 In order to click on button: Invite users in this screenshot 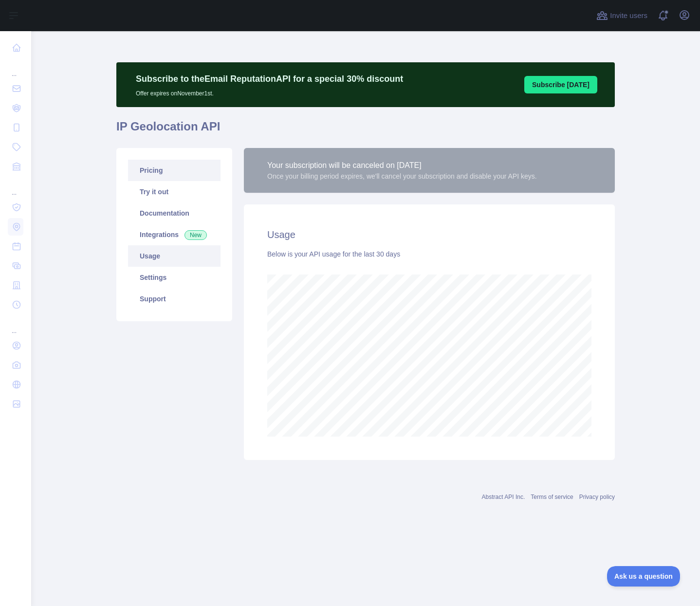, I will do `click(622, 15)`.